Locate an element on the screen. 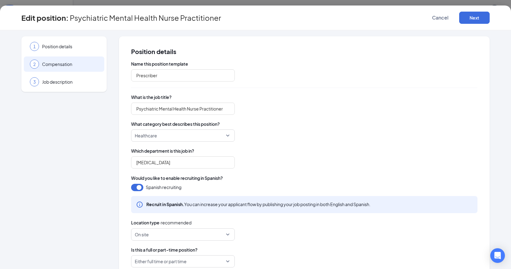 This screenshot has width=511, height=269. b: Recruit in Spanish. is located at coordinates (165, 204).